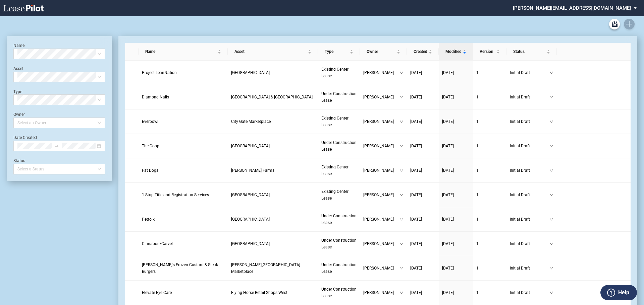  I want to click on span: Under Construction Lease, so click(339, 146).